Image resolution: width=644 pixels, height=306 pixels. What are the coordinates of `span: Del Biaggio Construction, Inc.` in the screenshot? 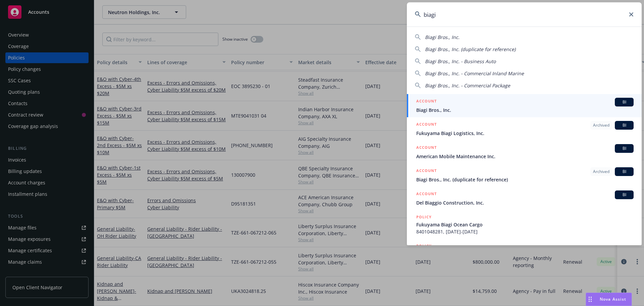 It's located at (525, 202).